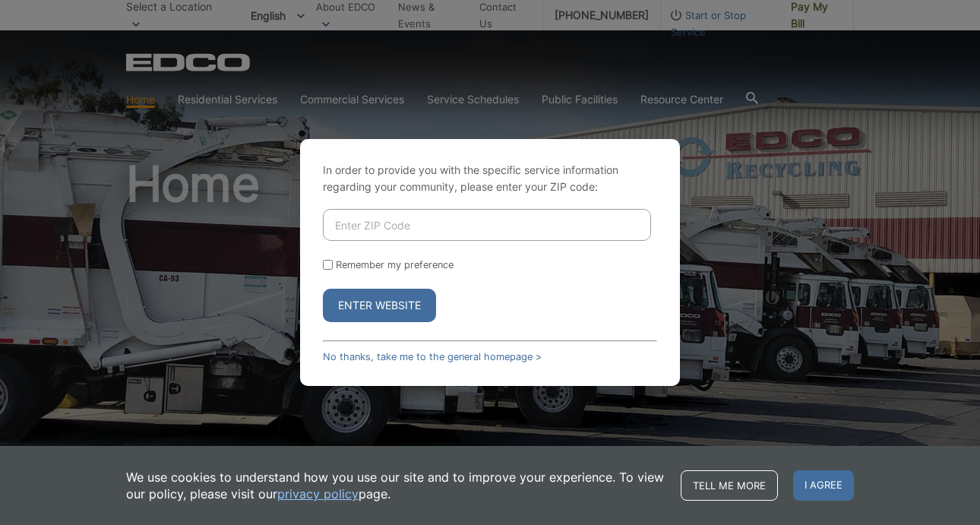 The height and width of the screenshot is (525, 980). What do you see at coordinates (379, 306) in the screenshot?
I see `button: Enter Website` at bounding box center [379, 306].